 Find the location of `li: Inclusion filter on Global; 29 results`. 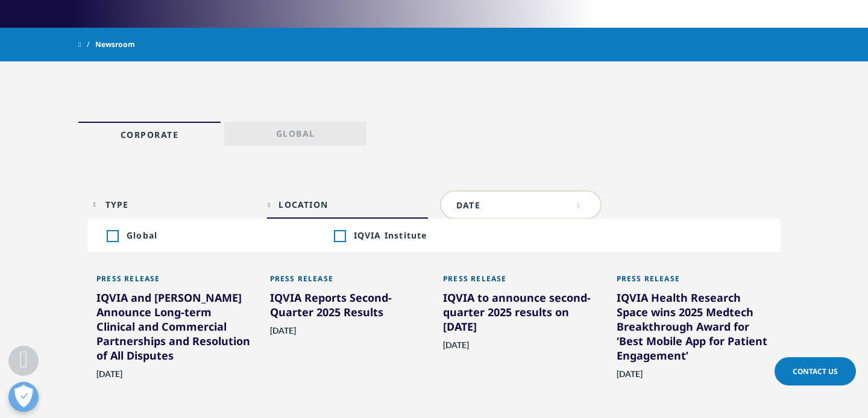

li: Inclusion filter on Global; 29 results is located at coordinates (206, 235).